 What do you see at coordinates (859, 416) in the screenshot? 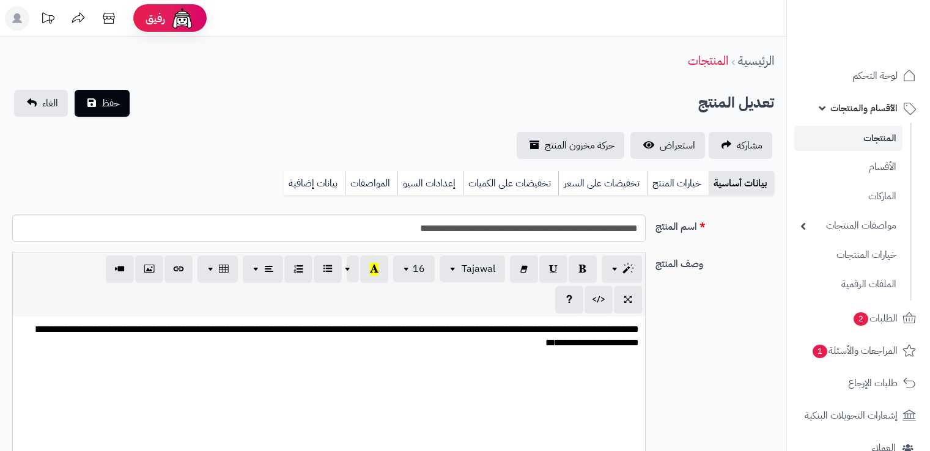
I see `a: إشعارات التحويلات البنكية` at bounding box center [859, 416].